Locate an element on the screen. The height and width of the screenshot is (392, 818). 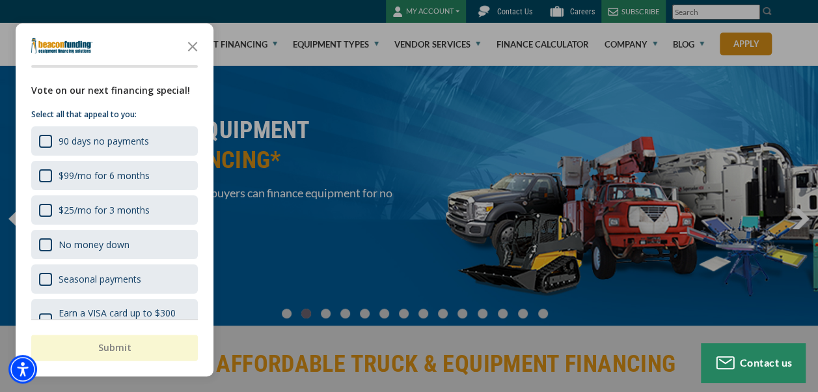
button: Close the survey is located at coordinates (193, 46).